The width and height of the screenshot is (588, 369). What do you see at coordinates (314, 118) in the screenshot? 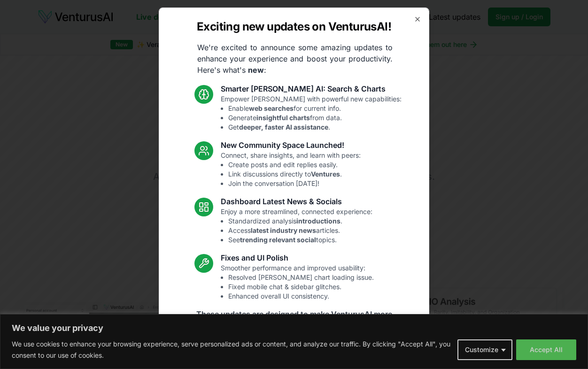
I see `li: Generate from data.` at bounding box center [314, 118].